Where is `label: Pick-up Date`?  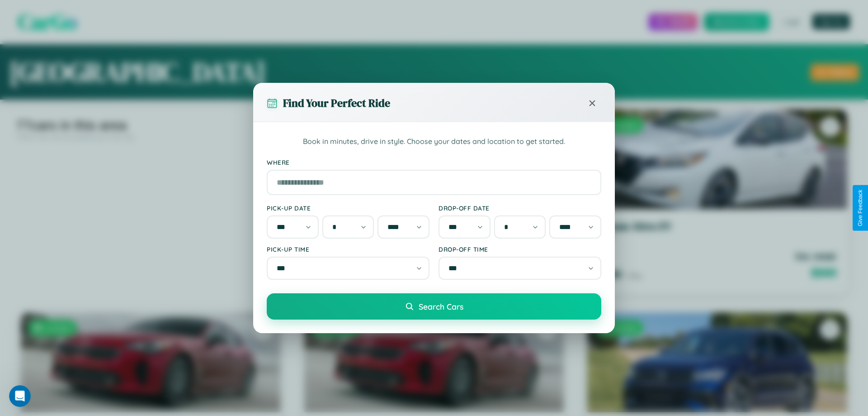
label: Pick-up Date is located at coordinates (348, 207).